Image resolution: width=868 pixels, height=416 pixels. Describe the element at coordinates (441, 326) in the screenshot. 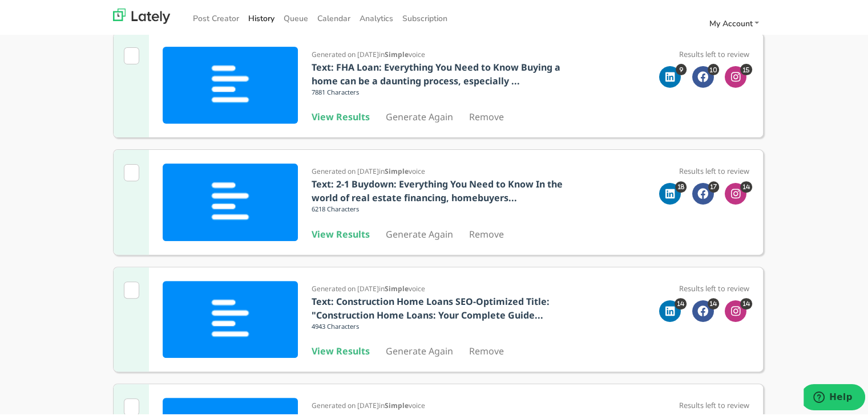

I see `p: 4943 Characters` at that location.